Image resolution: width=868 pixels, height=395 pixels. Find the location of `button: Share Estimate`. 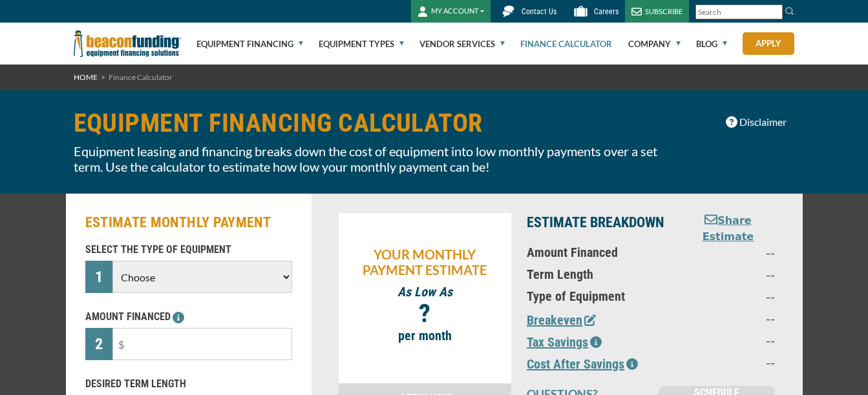

button: Share Estimate is located at coordinates (728, 229).